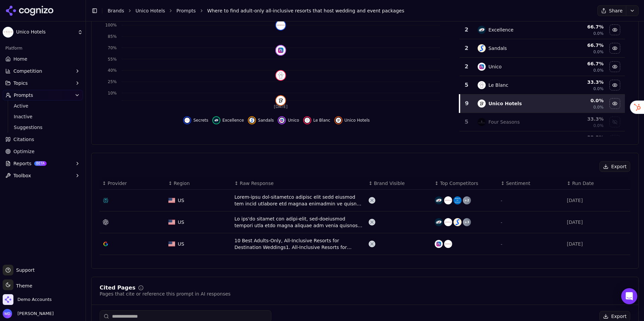  Describe the element at coordinates (542, 85) in the screenshot. I see `tr: 5le blancLe Blanc33.3%0.0%Hide le blanc data` at that location.